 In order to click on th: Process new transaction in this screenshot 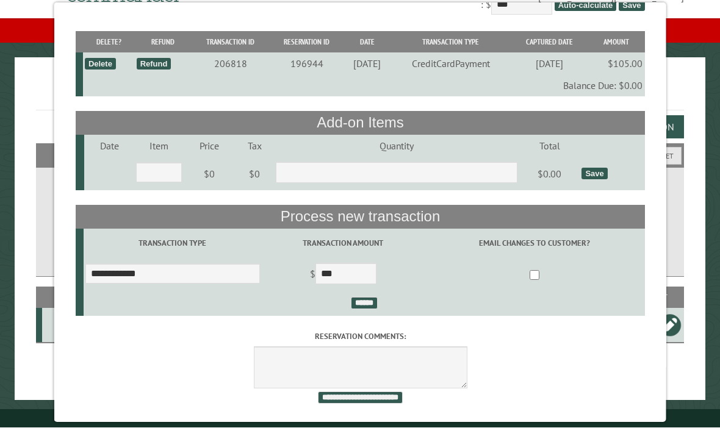, I will do `click(360, 217)`.